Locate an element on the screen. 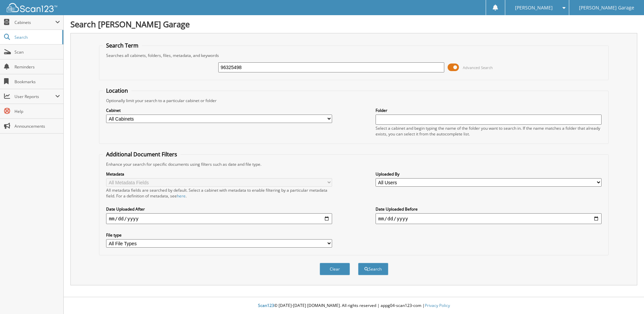  legend: Additional Document Filters is located at coordinates (141, 154).